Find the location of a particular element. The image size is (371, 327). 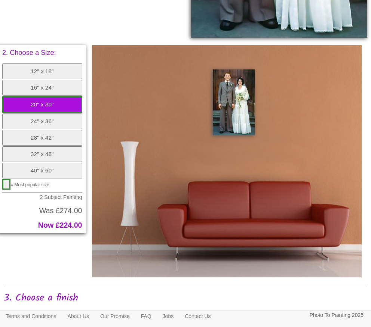

button: 24" x 36" is located at coordinates (42, 121).